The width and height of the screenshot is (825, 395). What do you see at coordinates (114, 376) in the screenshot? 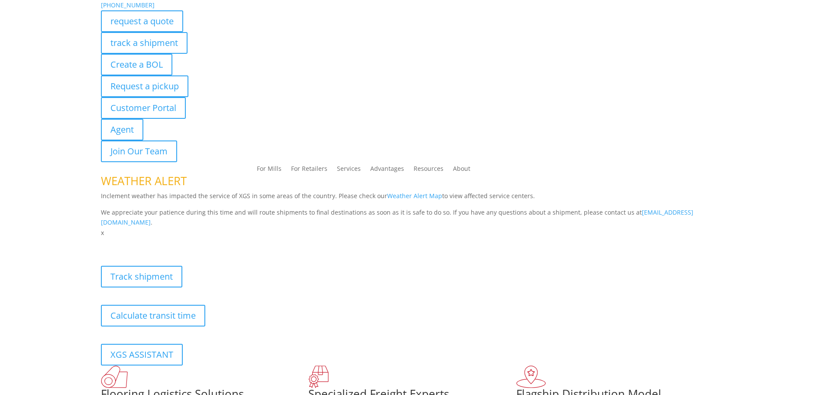
I see `img: xgs-icon-total-supply-chain-intelligence-red` at bounding box center [114, 376].